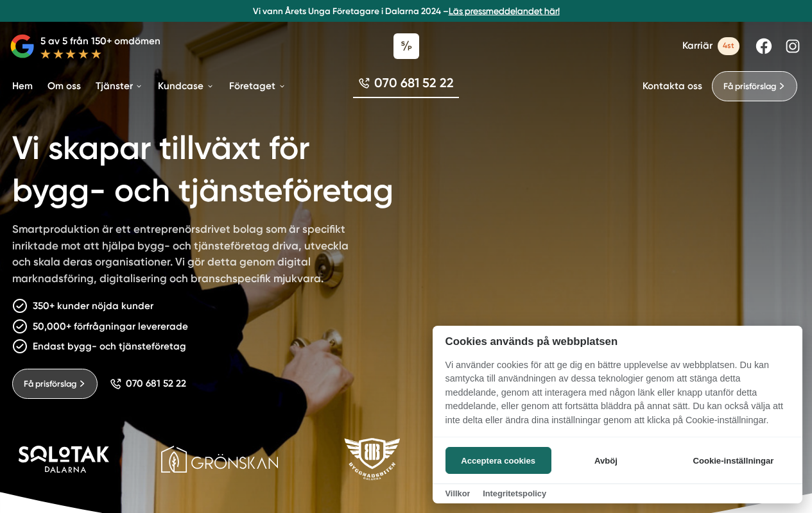 This screenshot has height=513, width=812. What do you see at coordinates (498, 461) in the screenshot?
I see `button: Acceptera cookies` at bounding box center [498, 461].